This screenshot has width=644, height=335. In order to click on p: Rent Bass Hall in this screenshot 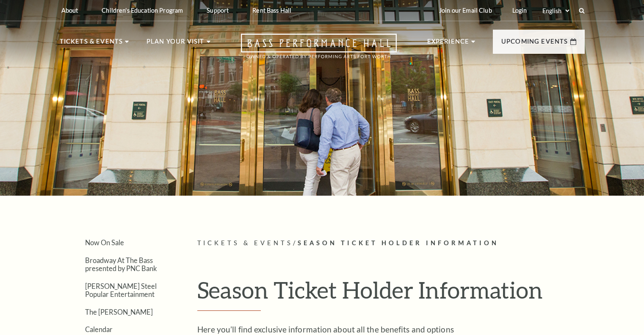, I will do `click(272, 10)`.